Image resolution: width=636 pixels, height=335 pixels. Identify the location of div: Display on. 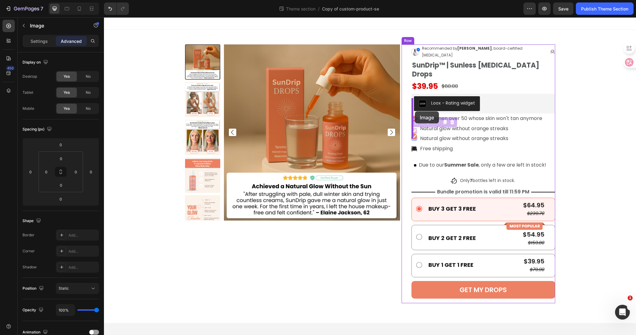
(36, 62).